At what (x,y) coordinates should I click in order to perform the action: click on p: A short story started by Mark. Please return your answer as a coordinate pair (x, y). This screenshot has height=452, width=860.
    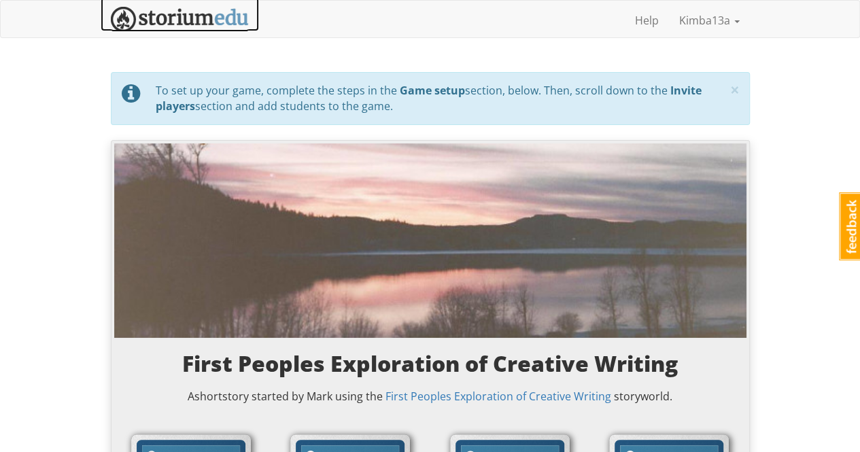
    Looking at the image, I should click on (430, 396).